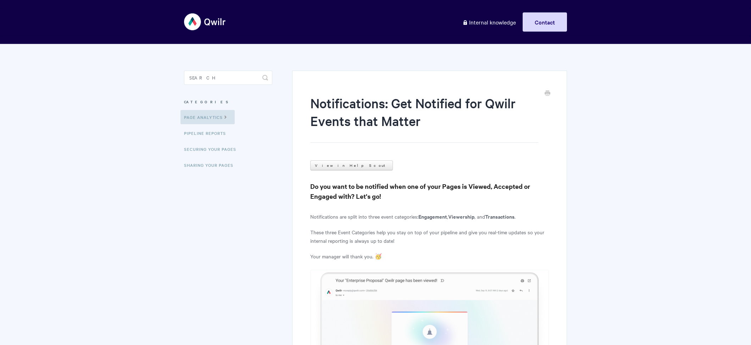 The image size is (751, 345). Describe the element at coordinates (352, 165) in the screenshot. I see `a: View in Help Scout` at that location.